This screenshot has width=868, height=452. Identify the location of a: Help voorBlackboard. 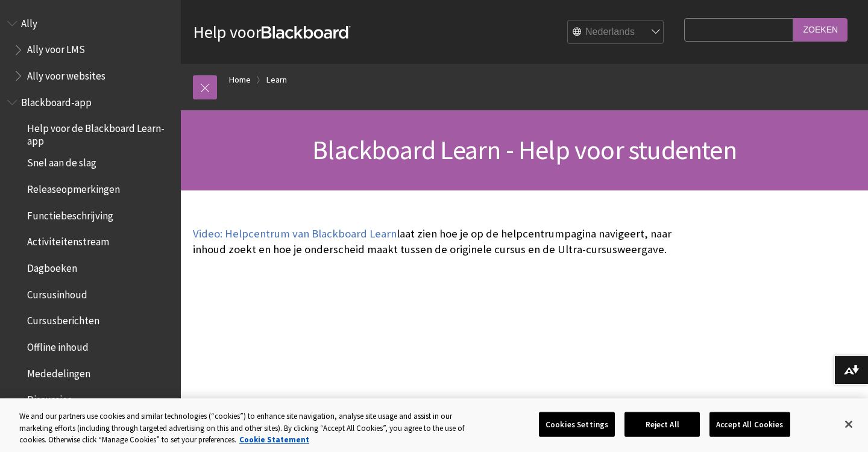
(272, 32).